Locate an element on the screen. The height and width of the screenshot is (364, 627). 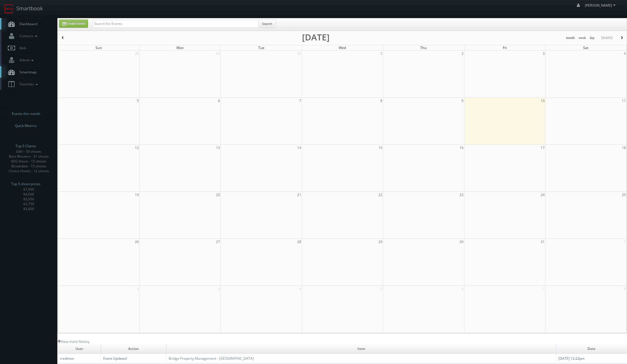
span: Top 5 Clients is located at coordinates (26, 146).